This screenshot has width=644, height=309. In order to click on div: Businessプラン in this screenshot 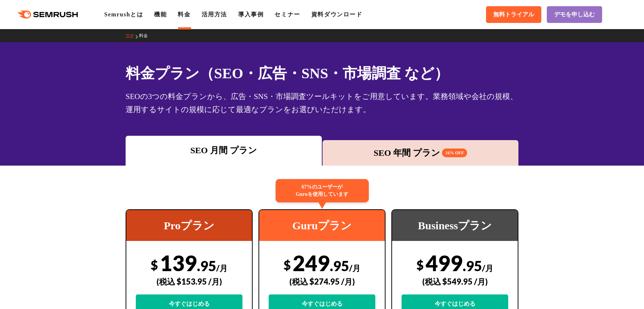, I will do `click(455, 226)`.